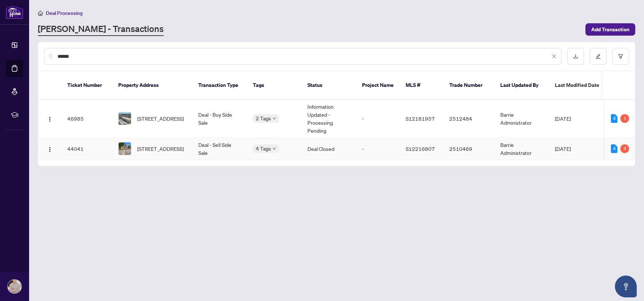 This screenshot has height=301, width=644. What do you see at coordinates (87, 149) in the screenshot?
I see `td: 44041` at bounding box center [87, 149].